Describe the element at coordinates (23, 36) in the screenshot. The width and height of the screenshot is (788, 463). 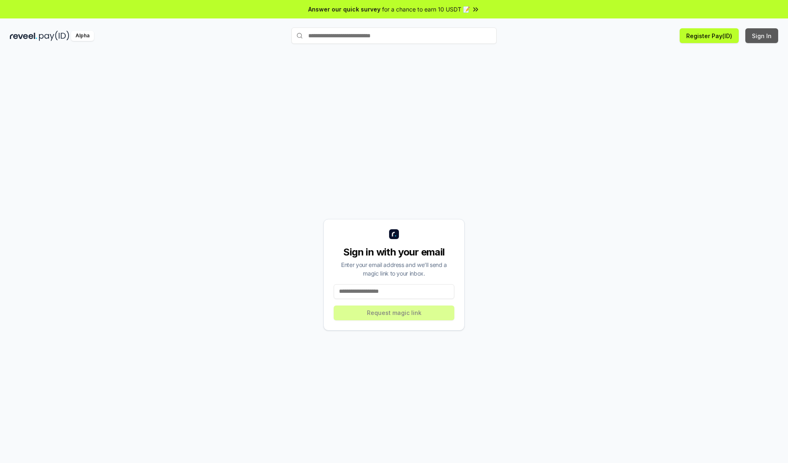
I see `img: reveel_dark` at that location.